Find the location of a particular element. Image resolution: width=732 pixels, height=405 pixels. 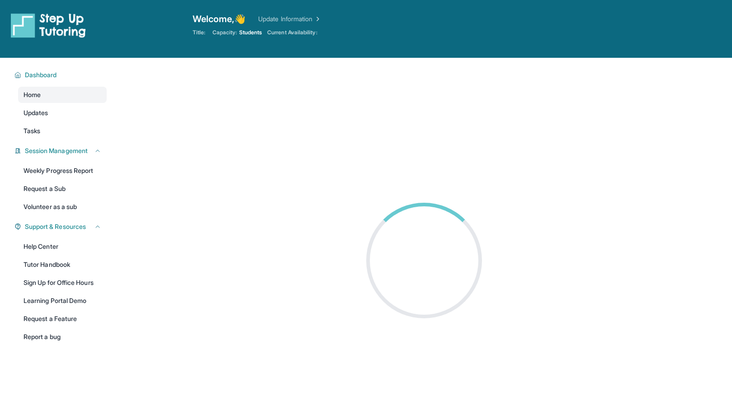

a: Request a Feature is located at coordinates (62, 319).